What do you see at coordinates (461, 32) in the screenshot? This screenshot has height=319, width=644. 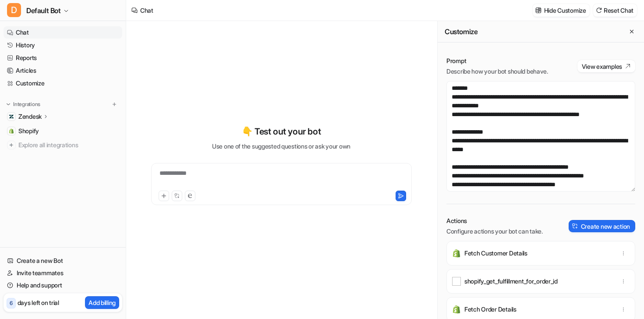 I see `h2: Customize` at bounding box center [461, 32].